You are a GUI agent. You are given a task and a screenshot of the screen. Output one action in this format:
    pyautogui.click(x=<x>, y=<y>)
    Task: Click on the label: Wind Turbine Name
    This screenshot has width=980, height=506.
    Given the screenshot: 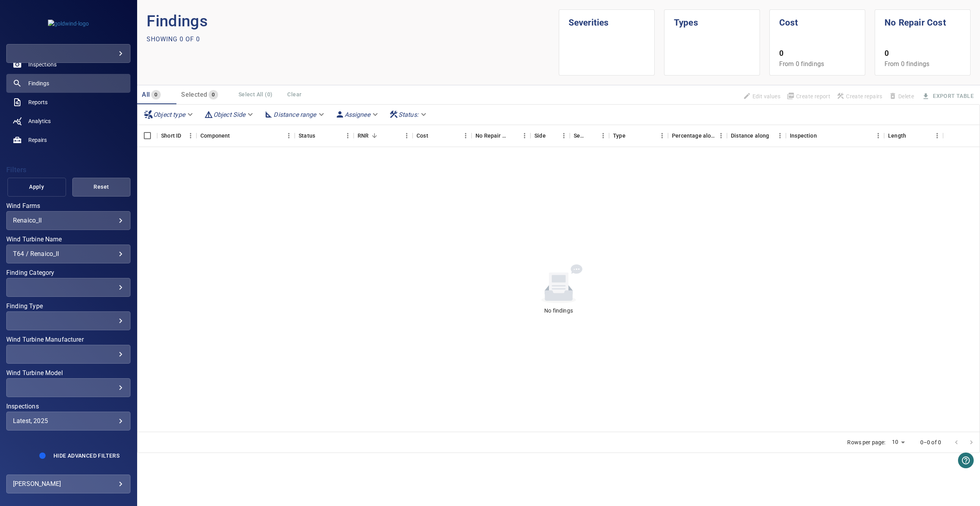 What is the action you would take?
    pyautogui.click(x=69, y=240)
    